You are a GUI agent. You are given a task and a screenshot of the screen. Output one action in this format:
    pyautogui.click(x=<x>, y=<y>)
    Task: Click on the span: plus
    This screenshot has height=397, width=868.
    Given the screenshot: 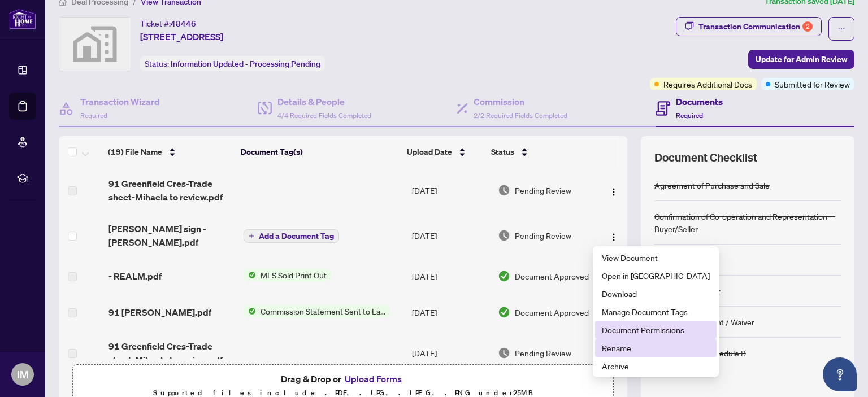 What is the action you would take?
    pyautogui.click(x=251, y=236)
    